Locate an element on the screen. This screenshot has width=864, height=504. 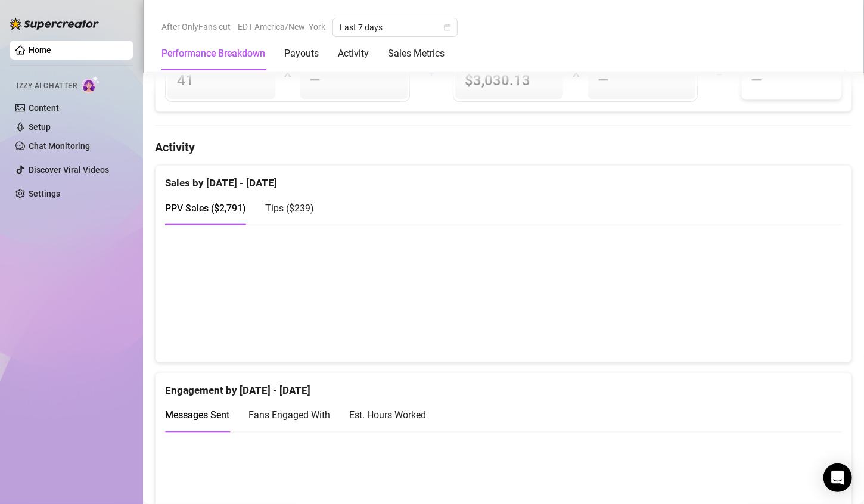
a: Setup is located at coordinates (40, 127).